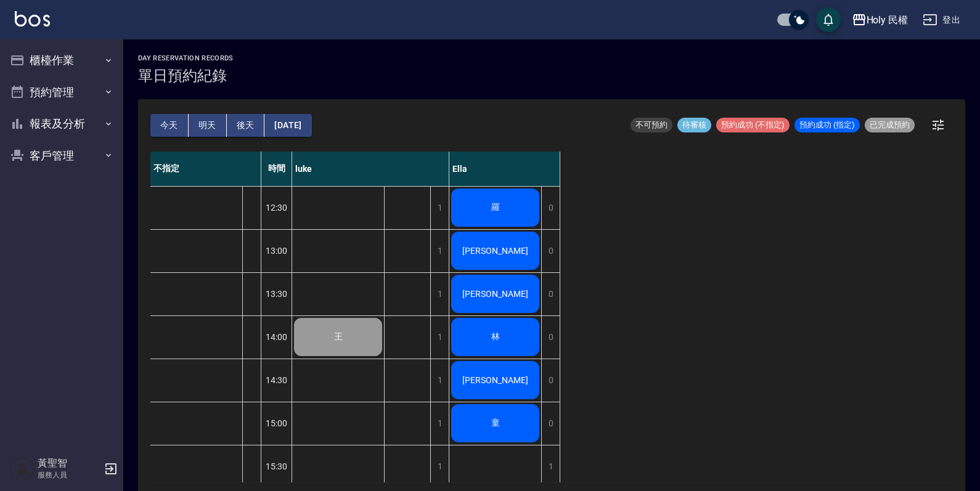 The image size is (980, 491). Describe the element at coordinates (889, 125) in the screenshot. I see `span: 已完成預約` at that location.